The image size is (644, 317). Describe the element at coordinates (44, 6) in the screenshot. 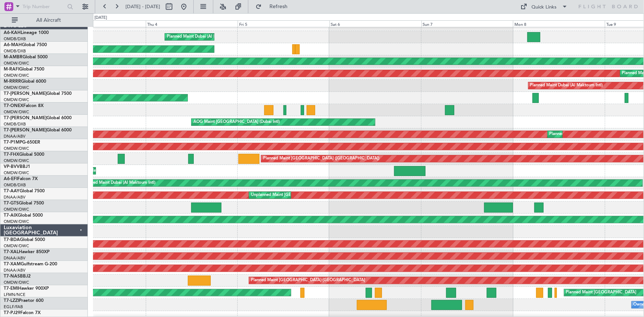

I see `input: Trip Number` at that location.